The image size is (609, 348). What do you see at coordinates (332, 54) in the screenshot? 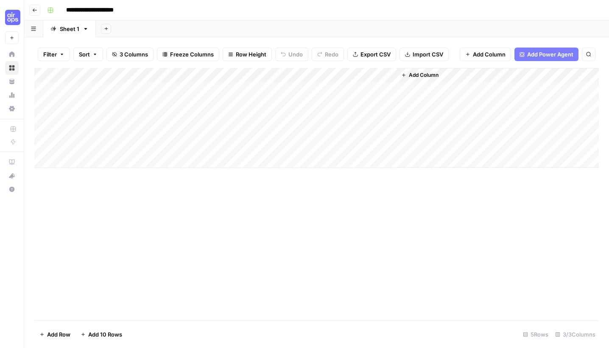
I see `span: Redo` at bounding box center [332, 54].